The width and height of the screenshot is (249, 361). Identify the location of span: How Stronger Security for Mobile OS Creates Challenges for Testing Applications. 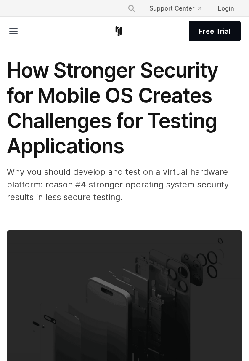
(112, 108).